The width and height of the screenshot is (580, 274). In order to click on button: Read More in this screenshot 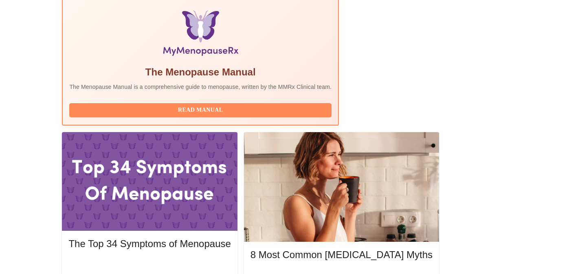, I will do `click(149, 264)`.